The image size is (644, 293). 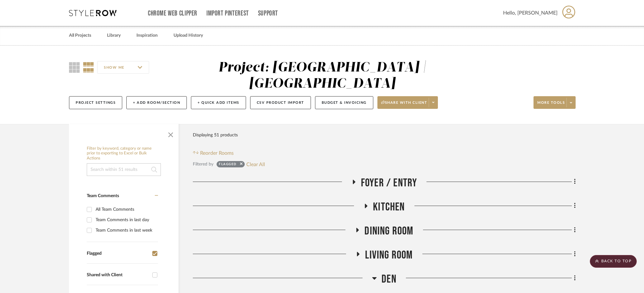 What do you see at coordinates (344, 102) in the screenshot?
I see `button: Budget & Invoicing` at bounding box center [344, 102].